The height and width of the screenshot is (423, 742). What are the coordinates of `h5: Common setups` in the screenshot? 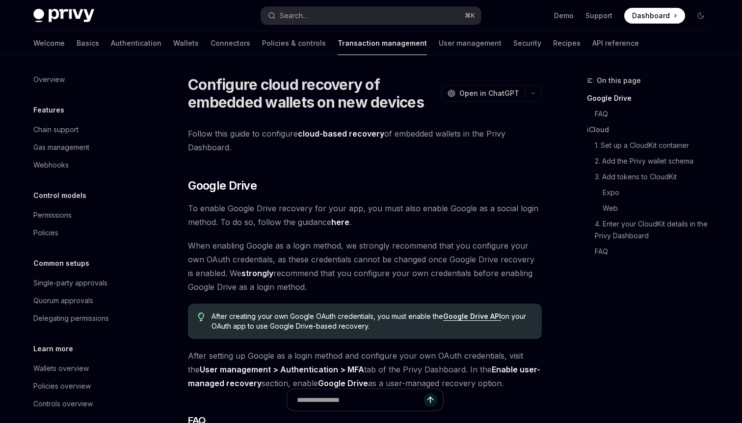 It's located at (61, 263).